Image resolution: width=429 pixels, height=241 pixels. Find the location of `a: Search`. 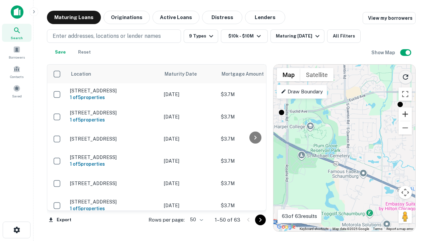

a: Search is located at coordinates (17, 33).